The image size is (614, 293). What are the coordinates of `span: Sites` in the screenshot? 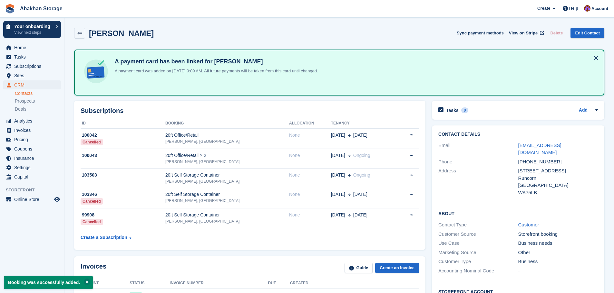 It's located at (34, 76).